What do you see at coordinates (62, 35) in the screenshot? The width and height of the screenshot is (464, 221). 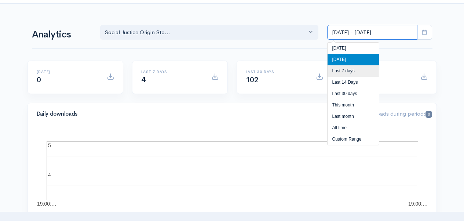 I see `h1: Analytics` at bounding box center [62, 35].